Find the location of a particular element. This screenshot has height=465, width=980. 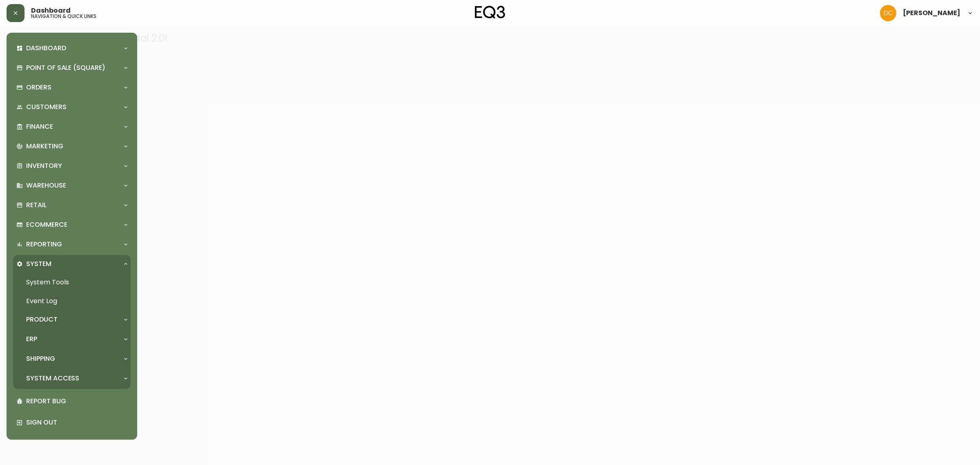

div: Warehouse is located at coordinates (72, 185).